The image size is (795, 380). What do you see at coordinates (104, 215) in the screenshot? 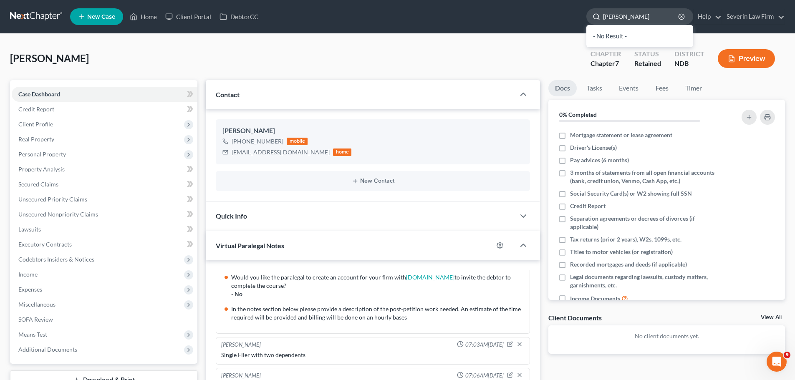
I see `a: Unsecured Nonpriority Claims` at bounding box center [104, 215].